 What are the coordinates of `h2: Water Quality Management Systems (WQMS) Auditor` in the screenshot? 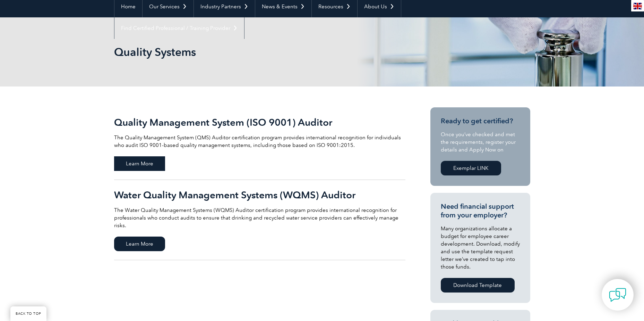 It's located at (260, 195).